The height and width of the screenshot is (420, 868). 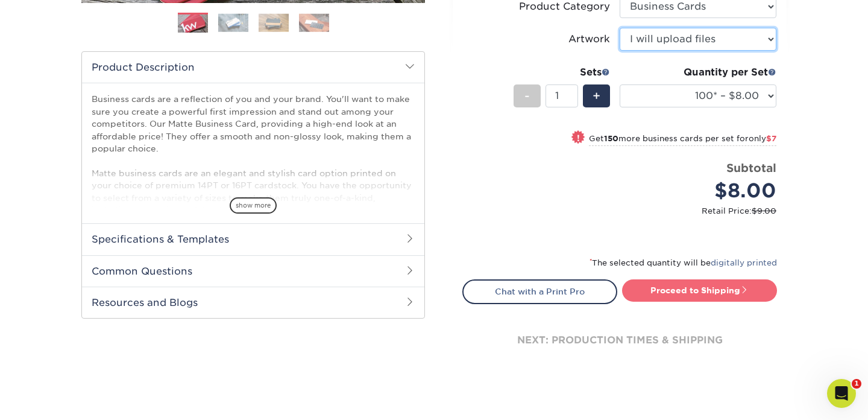 I want to click on div: next: production times & shipping, so click(x=620, y=340).